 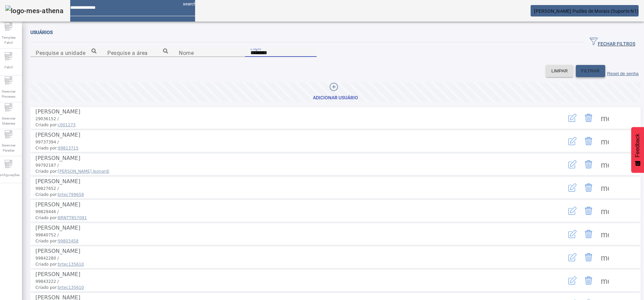 What do you see at coordinates (623, 71) in the screenshot?
I see `button: Reset de senha` at bounding box center [623, 71].